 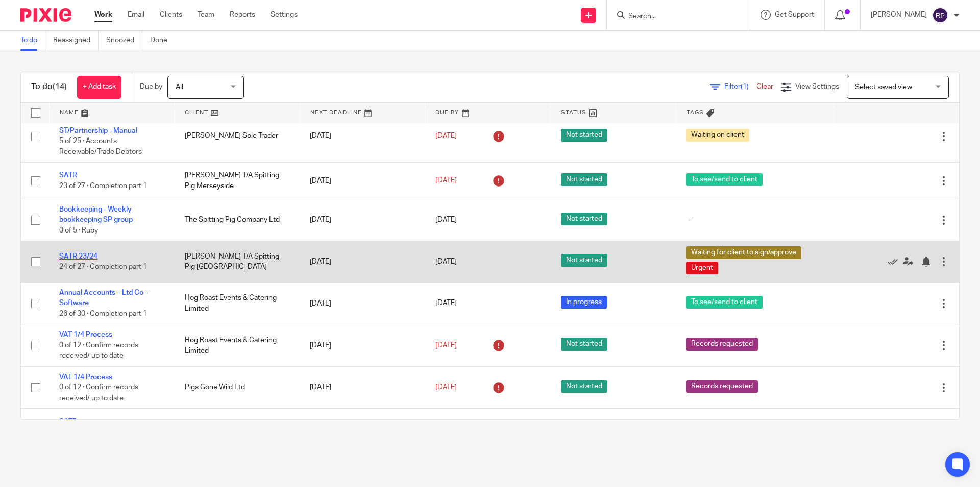 What do you see at coordinates (151, 87) in the screenshot?
I see `p: Due by` at bounding box center [151, 87].